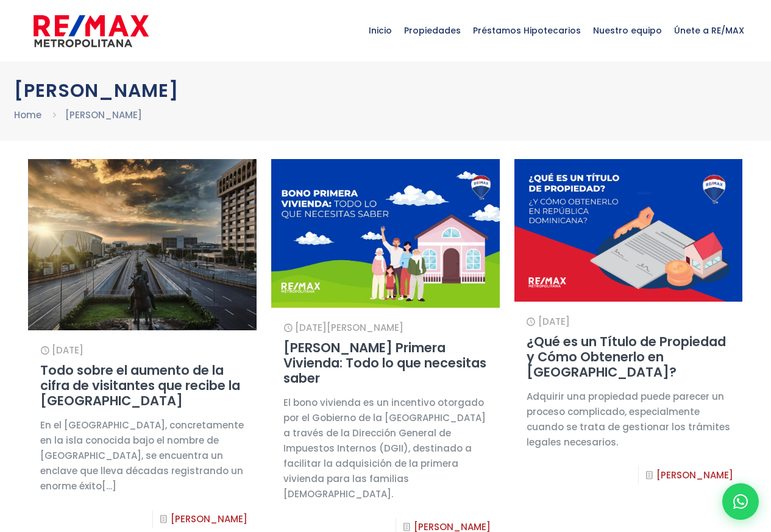  What do you see at coordinates (527, 31) in the screenshot?
I see `span: Préstamos Hipotecarios` at bounding box center [527, 31].